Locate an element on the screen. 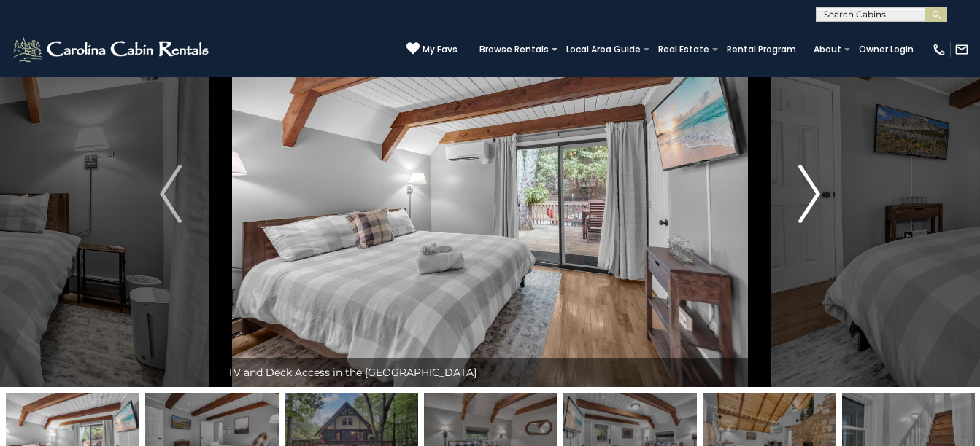  a: Rental Program is located at coordinates (761, 49).